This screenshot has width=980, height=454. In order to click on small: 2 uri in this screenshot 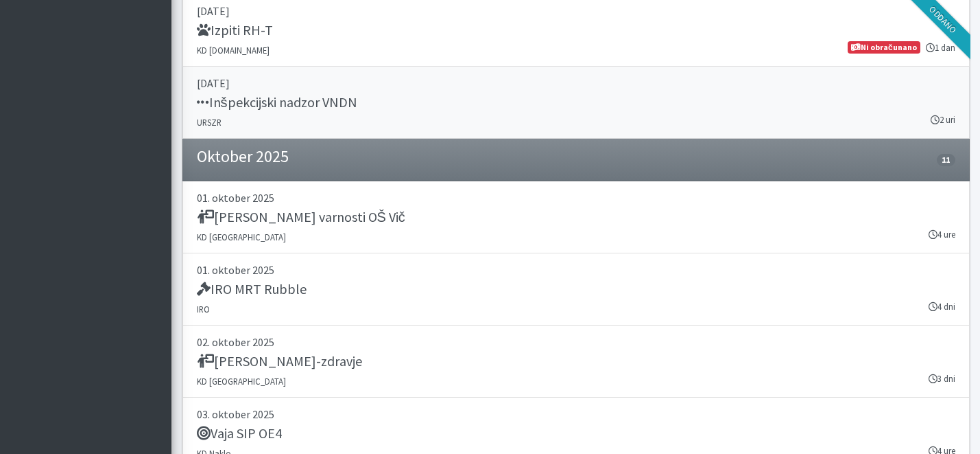, I will do `click(943, 119)`.